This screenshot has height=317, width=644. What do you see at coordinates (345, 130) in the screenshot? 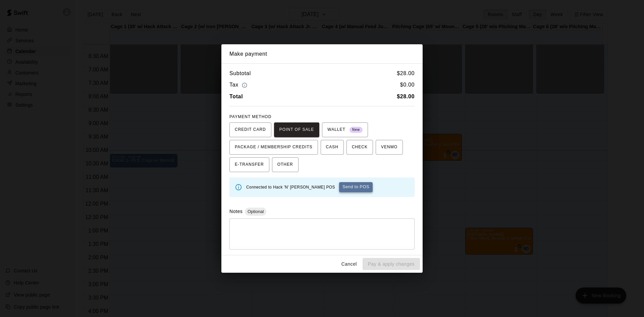
I see `button: WALLET New` at bounding box center [345, 130].